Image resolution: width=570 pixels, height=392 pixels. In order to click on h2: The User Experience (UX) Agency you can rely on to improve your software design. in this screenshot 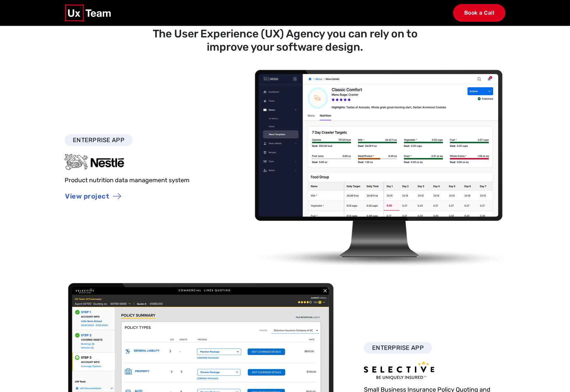, I will do `click(285, 40)`.